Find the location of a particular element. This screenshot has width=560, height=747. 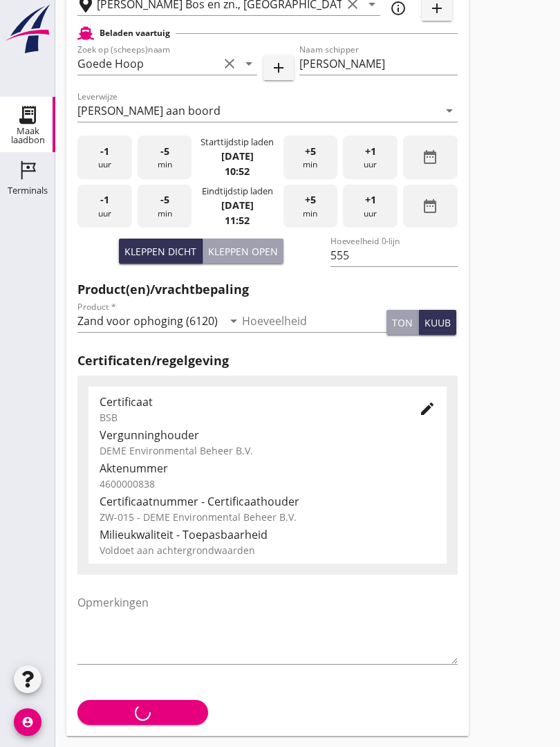

strong: 10:52 is located at coordinates (237, 171).